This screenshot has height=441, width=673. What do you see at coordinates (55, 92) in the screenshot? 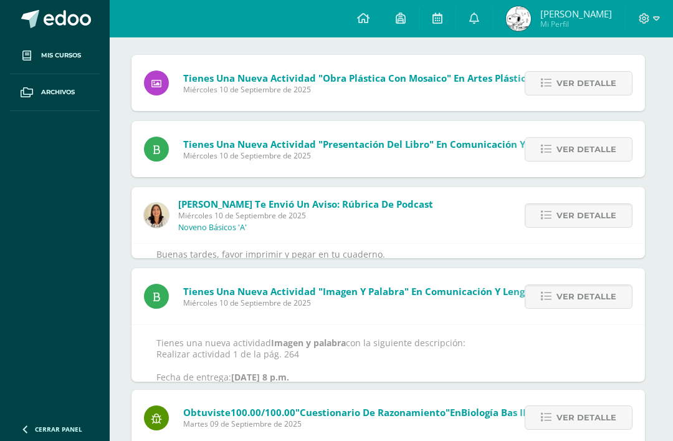
I see `a: Archivos` at bounding box center [55, 92].